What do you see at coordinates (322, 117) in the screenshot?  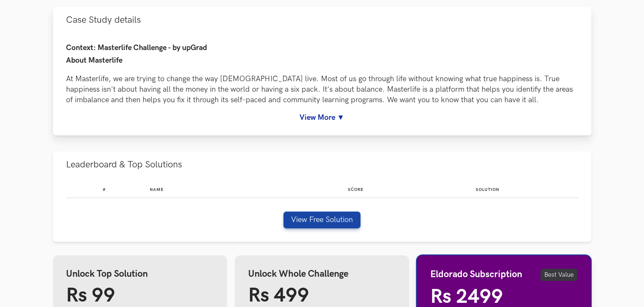 I see `a: View More ▼` at bounding box center [322, 117].